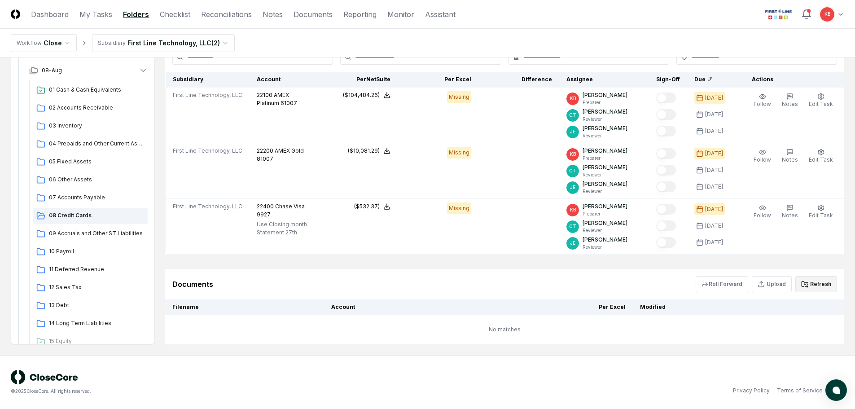 The image size is (855, 409). What do you see at coordinates (90, 306) in the screenshot?
I see `a: 13 Debt` at bounding box center [90, 306].